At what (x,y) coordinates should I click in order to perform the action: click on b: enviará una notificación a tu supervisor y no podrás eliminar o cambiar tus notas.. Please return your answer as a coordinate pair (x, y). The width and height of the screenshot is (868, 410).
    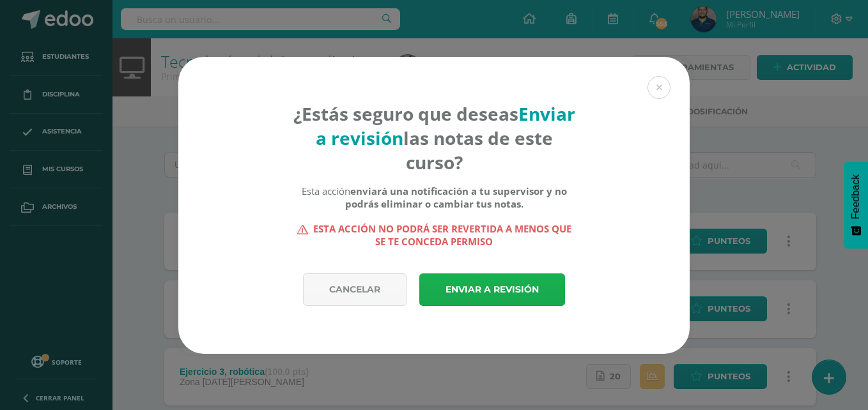
    Looking at the image, I should click on (456, 198).